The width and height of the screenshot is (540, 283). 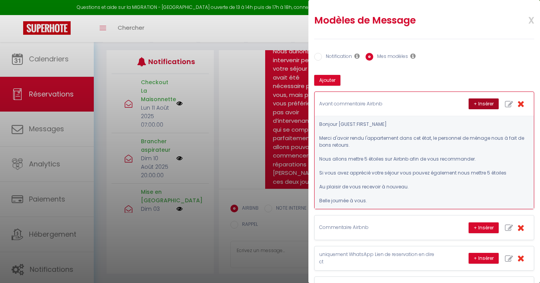 What do you see at coordinates (390, 57) in the screenshot?
I see `label: Mes modèles` at bounding box center [390, 57].